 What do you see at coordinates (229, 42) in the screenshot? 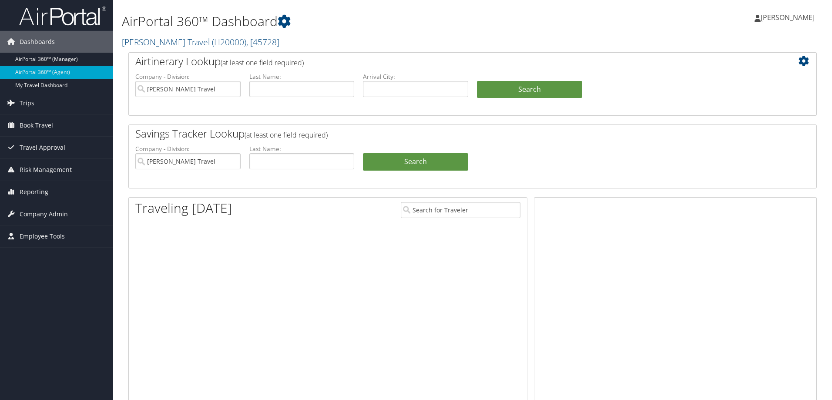
I see `span: ( H20000 )` at bounding box center [229, 42].